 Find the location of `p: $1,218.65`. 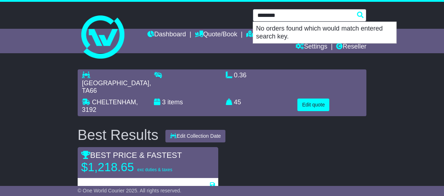

p: $1,218.65 is located at coordinates (127, 167).